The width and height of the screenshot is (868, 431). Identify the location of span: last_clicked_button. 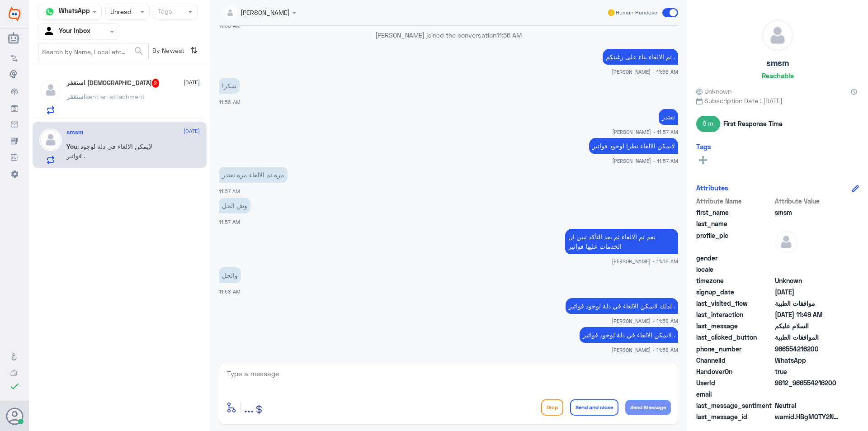
(735, 337).